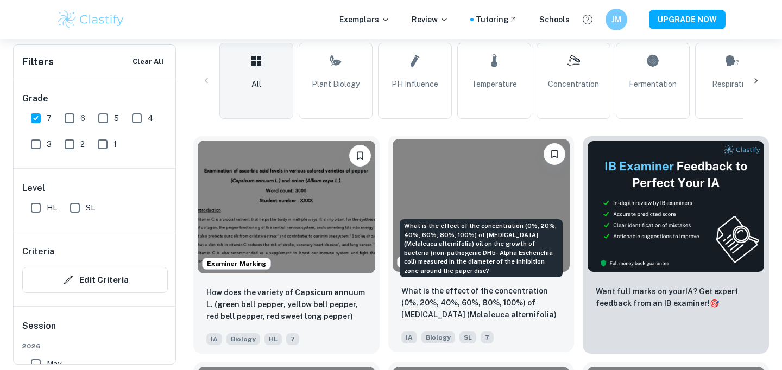 This screenshot has height=370, width=782. I want to click on h6: Level, so click(95, 188).